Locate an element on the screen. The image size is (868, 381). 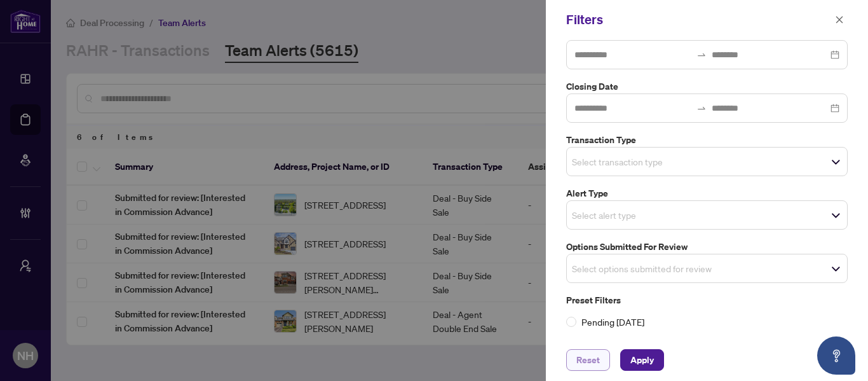
button: Open asap is located at coordinates (836, 355).